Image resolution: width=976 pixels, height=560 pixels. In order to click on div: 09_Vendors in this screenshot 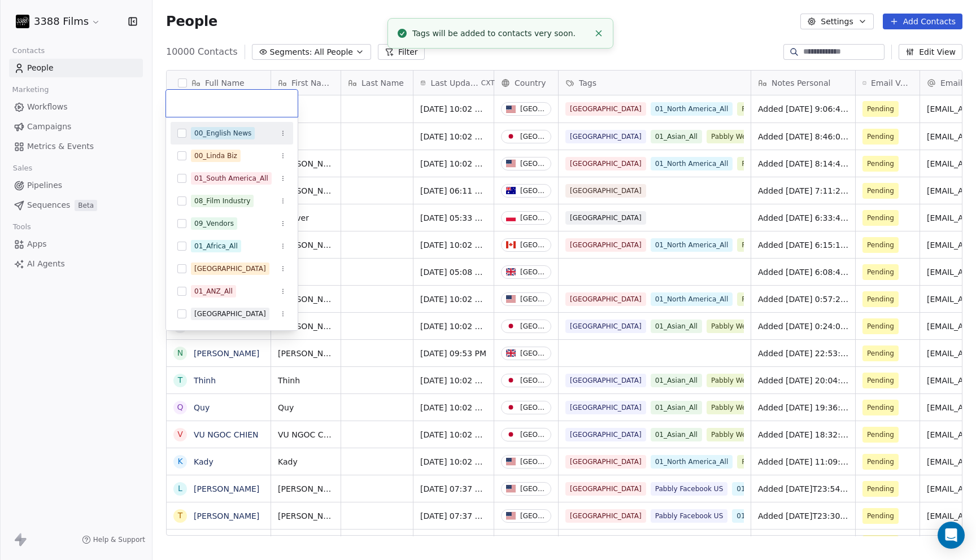, I will do `click(214, 223)`.